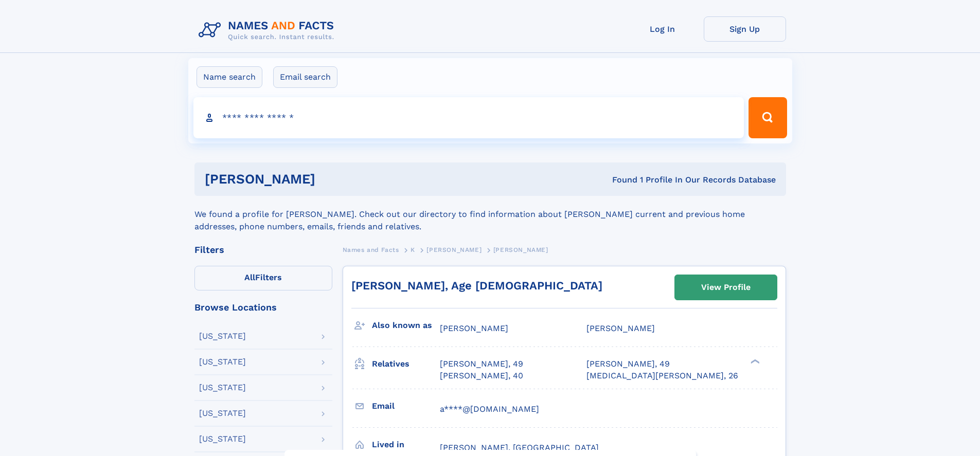 This screenshot has height=456, width=980. Describe the element at coordinates (263, 308) in the screenshot. I see `div: Browse Locations` at that location.